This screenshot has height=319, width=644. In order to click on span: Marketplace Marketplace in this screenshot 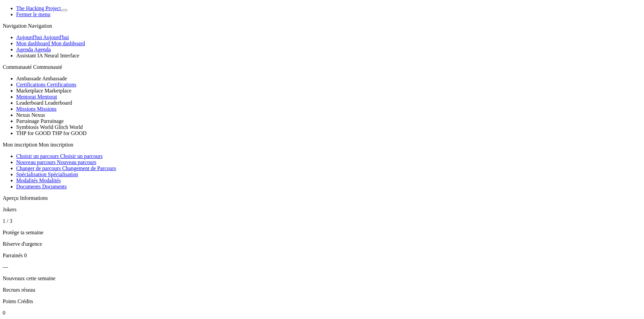, I will do `click(44, 90)`.